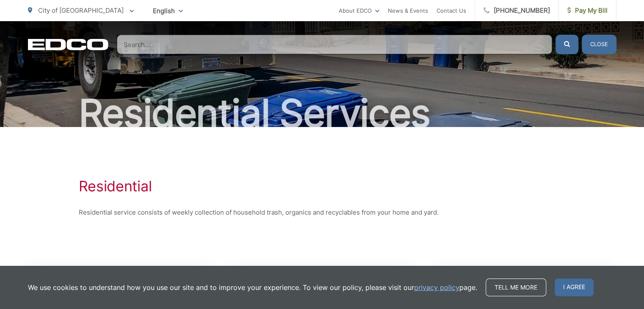 This screenshot has width=644, height=309. Describe the element at coordinates (587, 11) in the screenshot. I see `span: Pay My Bill` at that location.